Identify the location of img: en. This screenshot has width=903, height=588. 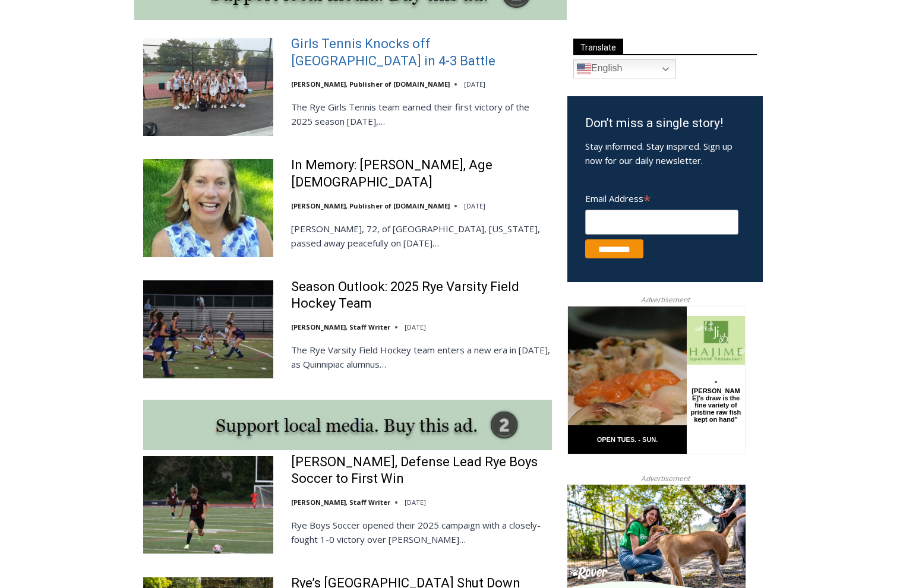
(584, 69).